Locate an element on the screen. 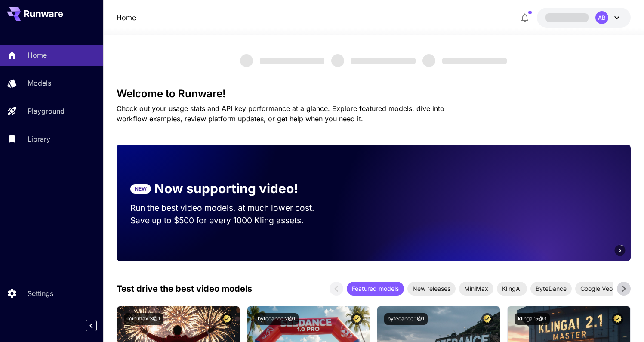 The image size is (644, 342). div: KlingAI is located at coordinates (512, 289).